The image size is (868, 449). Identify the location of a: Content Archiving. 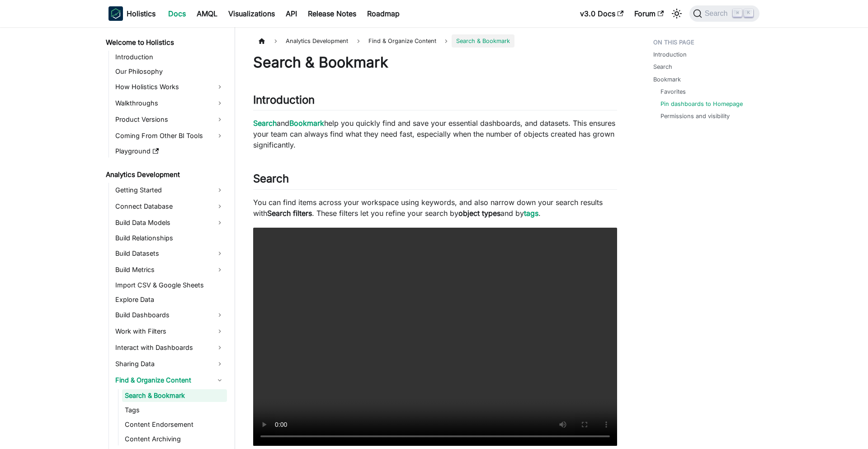
(174, 439).